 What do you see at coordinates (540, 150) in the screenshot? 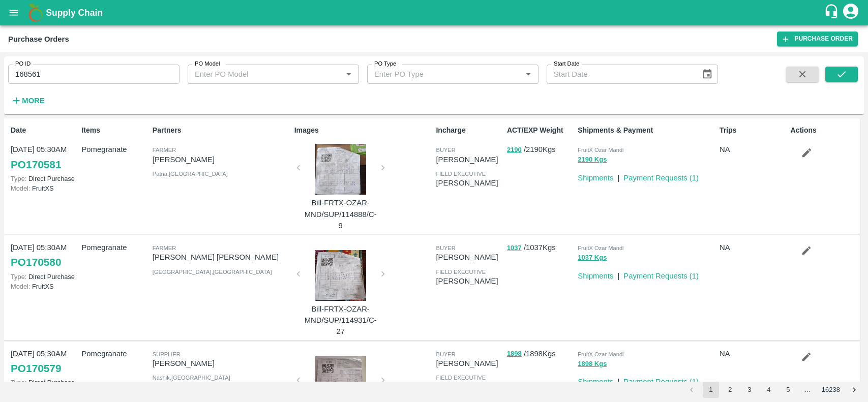
I see `p: / 2190 Kgs` at bounding box center [540, 150].